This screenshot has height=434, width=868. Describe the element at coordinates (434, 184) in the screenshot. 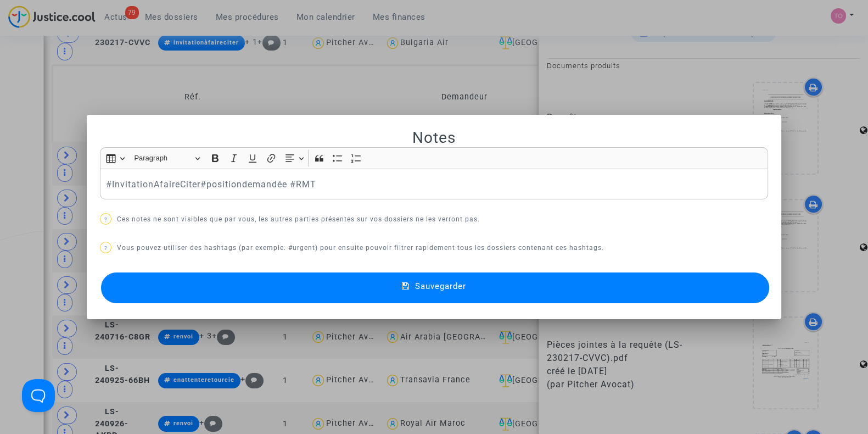

I see `p: #InvitationAfaireCiter#positiondemandée #RMT` at that location.